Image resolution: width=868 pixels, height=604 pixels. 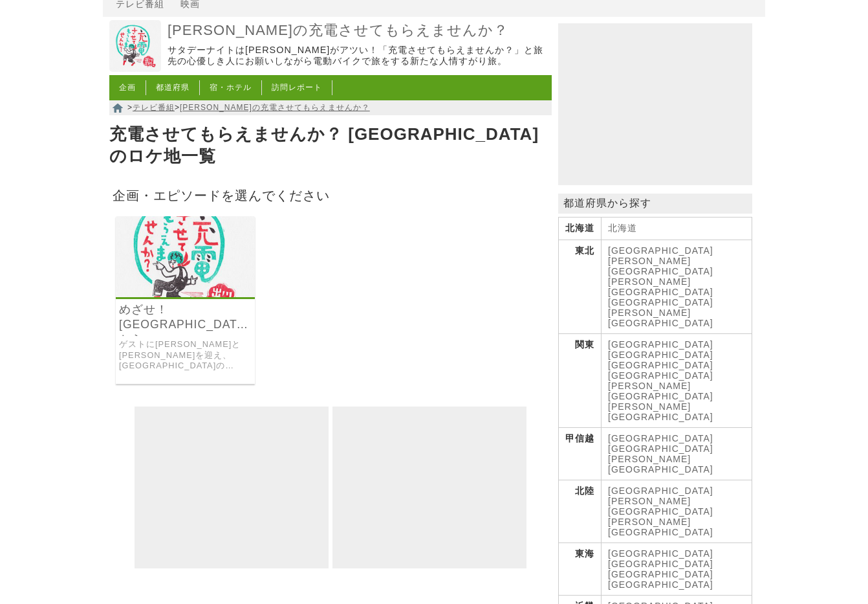 What do you see at coordinates (580, 380) in the screenshot?
I see `th: 関東` at bounding box center [580, 380].